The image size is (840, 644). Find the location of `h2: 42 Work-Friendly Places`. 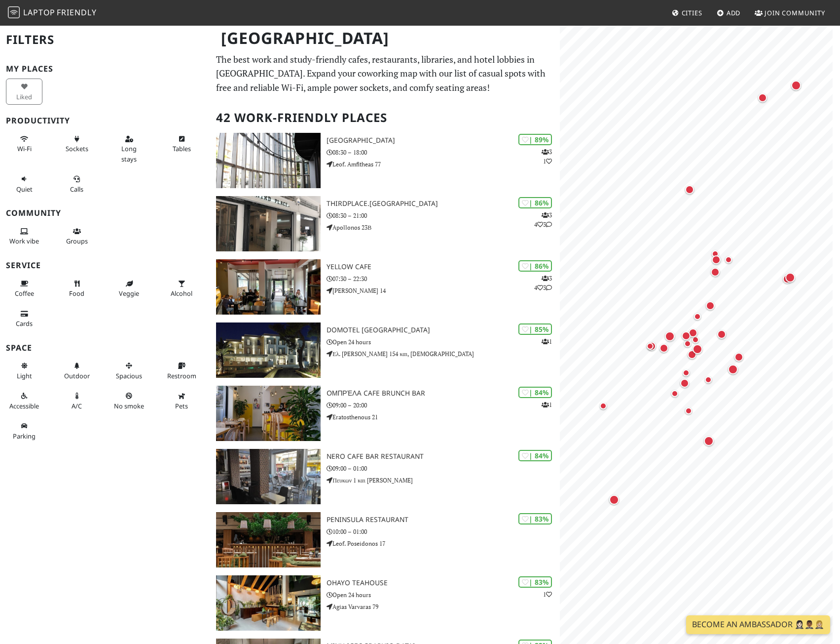

h2: 42 Work-Friendly Places is located at coordinates (385, 117).